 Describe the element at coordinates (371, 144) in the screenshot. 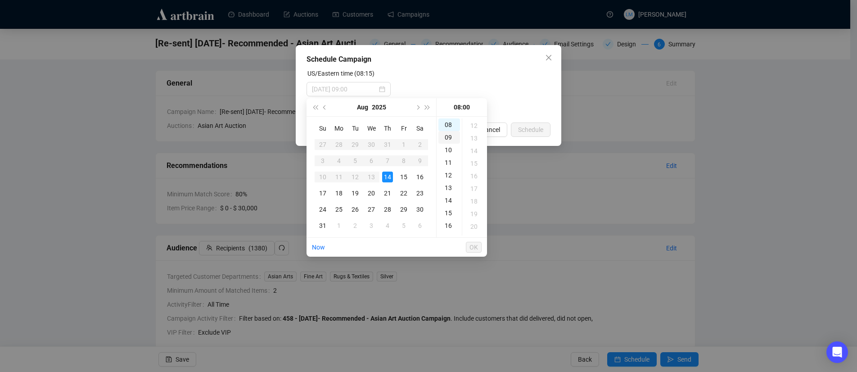

I see `td: 2025-07-30` at that location.